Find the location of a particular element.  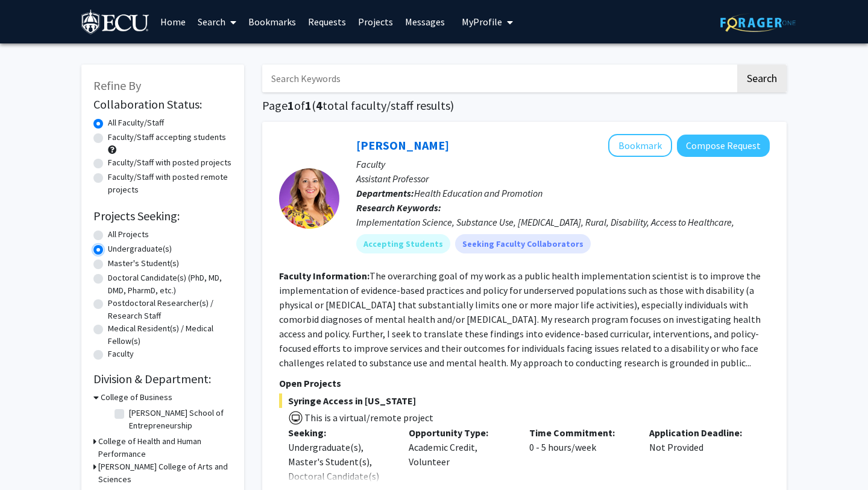

label: Medical Resident(s) / Medical Fellow(s) is located at coordinates (170, 335).